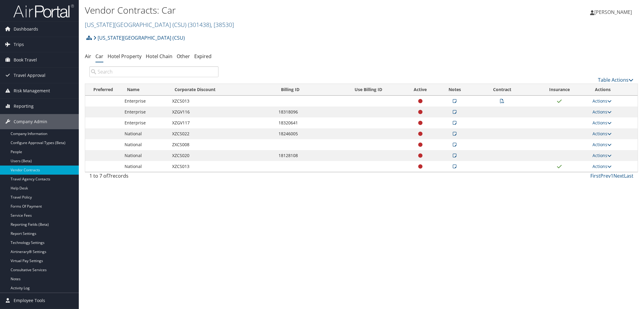 The height and width of the screenshot is (309, 644). What do you see at coordinates (125, 56) in the screenshot?
I see `a: Hotel Property` at bounding box center [125, 56].